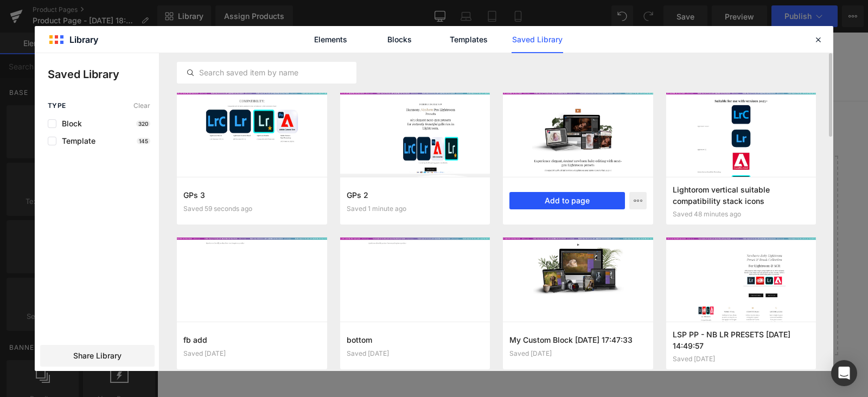 The width and height of the screenshot is (868, 397). Describe the element at coordinates (415, 195) in the screenshot. I see `h3: GPs 2` at that location.